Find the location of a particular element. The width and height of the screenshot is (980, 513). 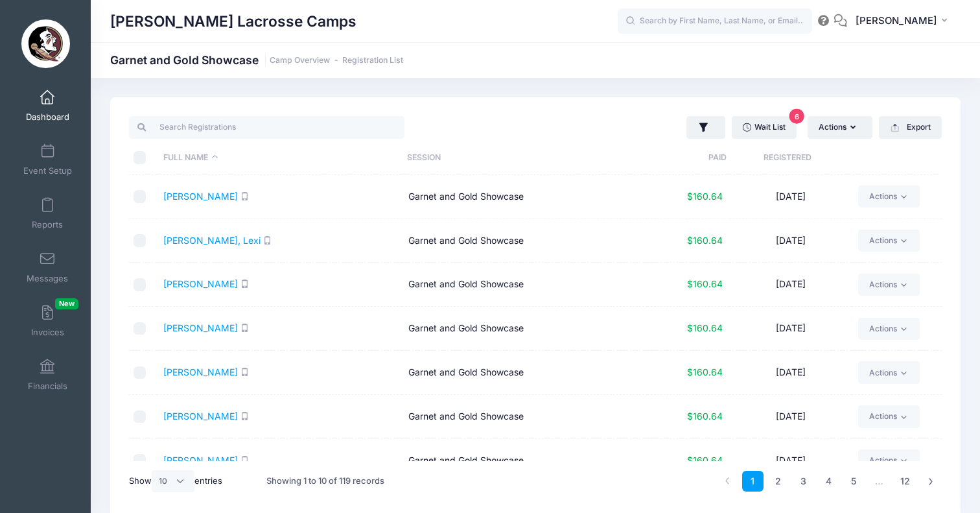

div: Showing 1 to 10 of 119 records is located at coordinates (326, 482).